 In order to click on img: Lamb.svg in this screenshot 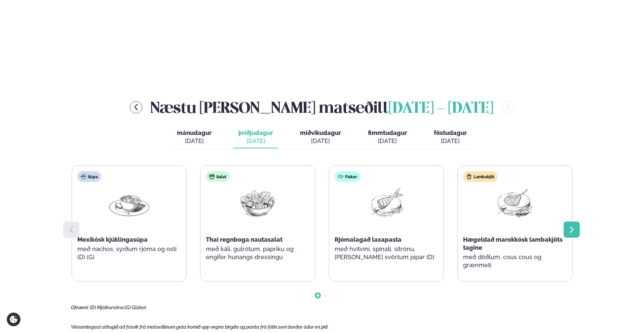, I will do `click(469, 177)`.